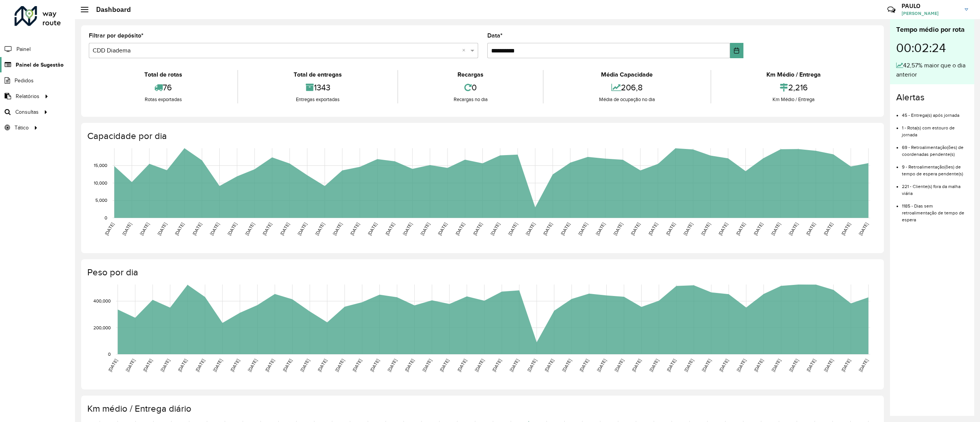 This screenshot has height=422, width=980. I want to click on li: 1 - Rota(s) com estouro de jornada, so click(935, 128).